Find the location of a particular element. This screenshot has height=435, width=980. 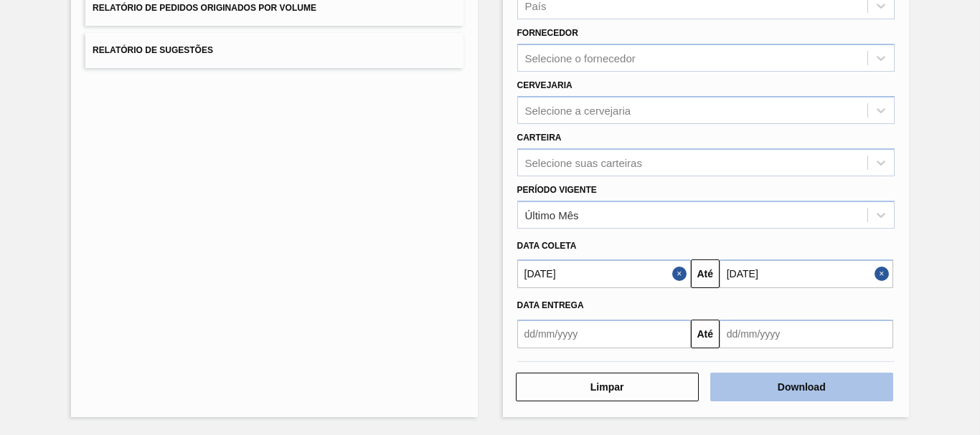

div: Selecione o fornecedor is located at coordinates (580, 58).